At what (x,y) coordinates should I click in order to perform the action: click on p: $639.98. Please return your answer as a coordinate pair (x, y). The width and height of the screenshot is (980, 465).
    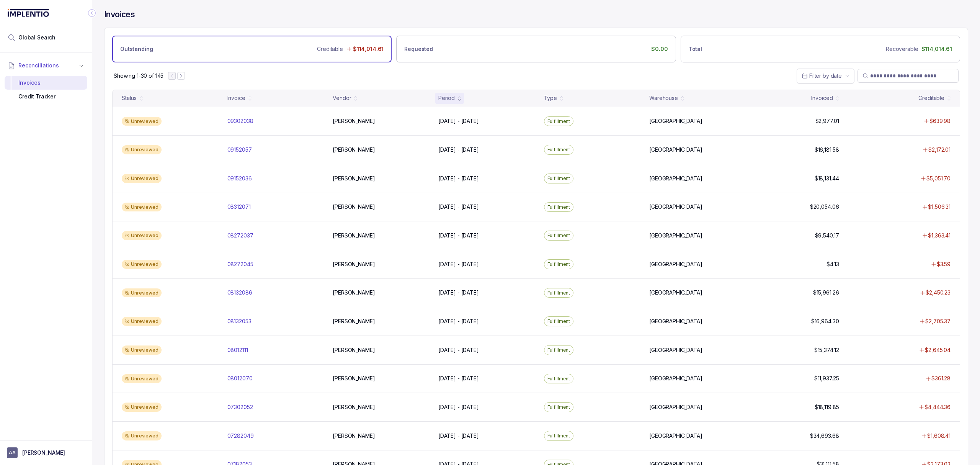
    Looking at the image, I should click on (940, 121).